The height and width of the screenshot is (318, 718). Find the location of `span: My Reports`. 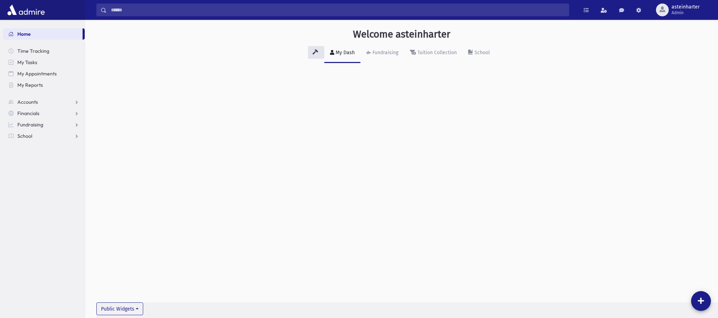

span: My Reports is located at coordinates (30, 85).